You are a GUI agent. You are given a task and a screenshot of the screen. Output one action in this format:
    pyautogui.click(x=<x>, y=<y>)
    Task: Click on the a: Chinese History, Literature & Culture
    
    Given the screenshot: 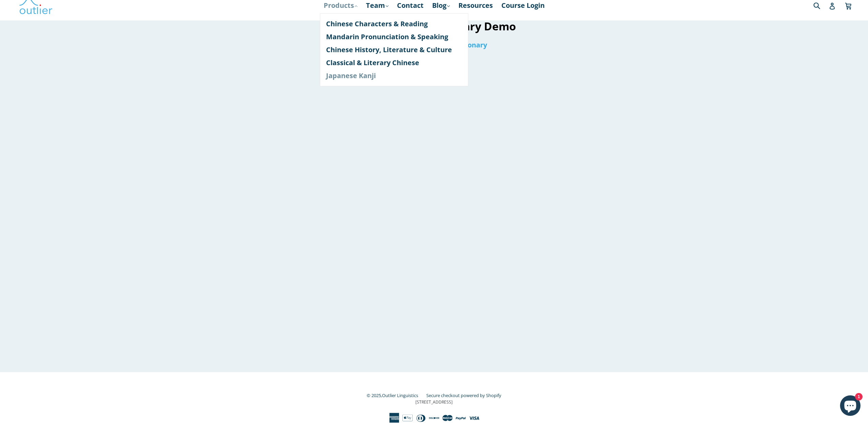 What is the action you would take?
    pyautogui.click(x=394, y=50)
    